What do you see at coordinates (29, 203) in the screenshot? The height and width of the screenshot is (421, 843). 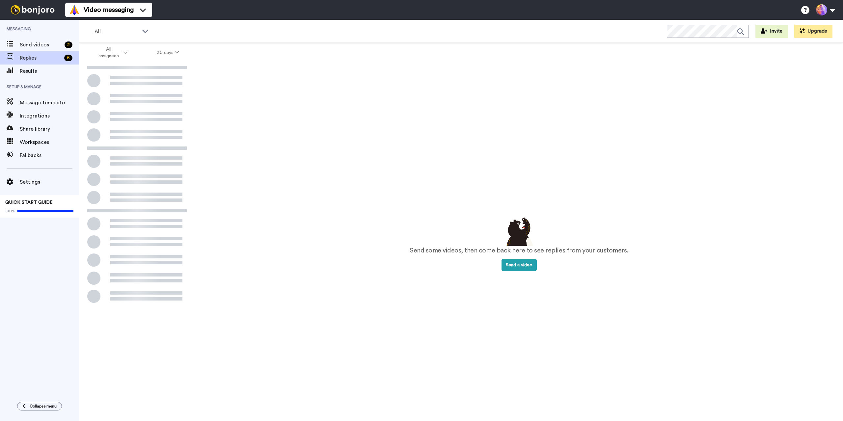 I see `span: QUICK START GUIDE` at bounding box center [29, 203].